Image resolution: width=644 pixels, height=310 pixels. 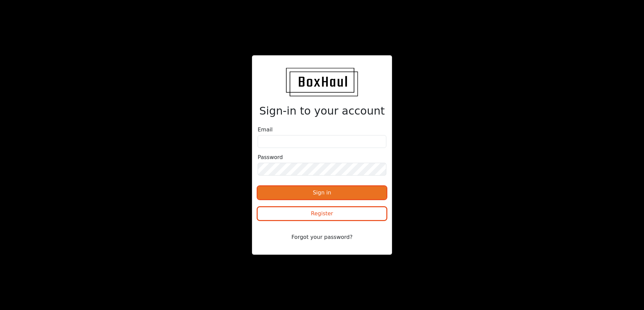 What do you see at coordinates (265, 130) in the screenshot?
I see `label: Email` at bounding box center [265, 130].